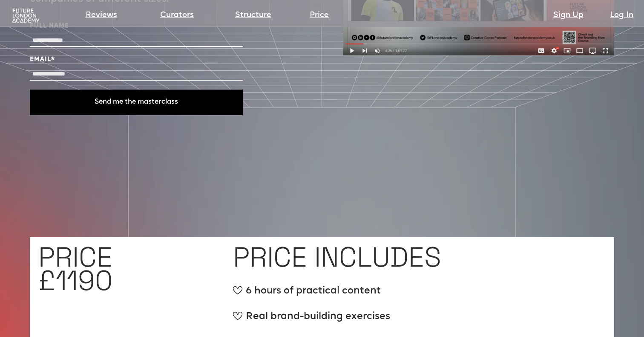  What do you see at coordinates (136, 102) in the screenshot?
I see `button: Send me the masterclass` at bounding box center [136, 102].